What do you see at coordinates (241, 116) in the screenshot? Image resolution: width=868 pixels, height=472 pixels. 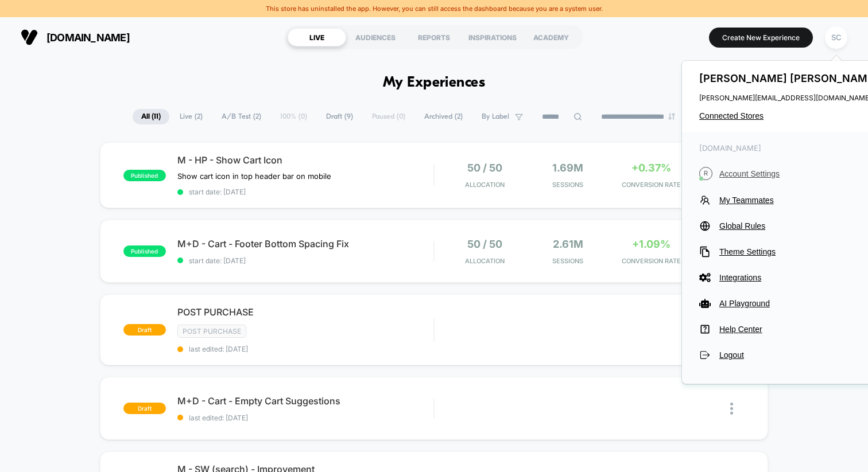 I see `span: A/B Test ( 2 )` at bounding box center [241, 116].